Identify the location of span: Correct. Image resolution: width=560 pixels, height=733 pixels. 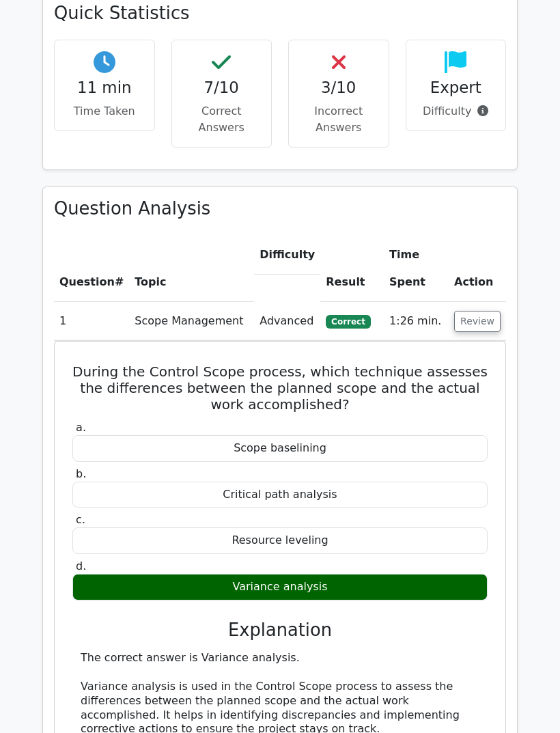
(347, 322).